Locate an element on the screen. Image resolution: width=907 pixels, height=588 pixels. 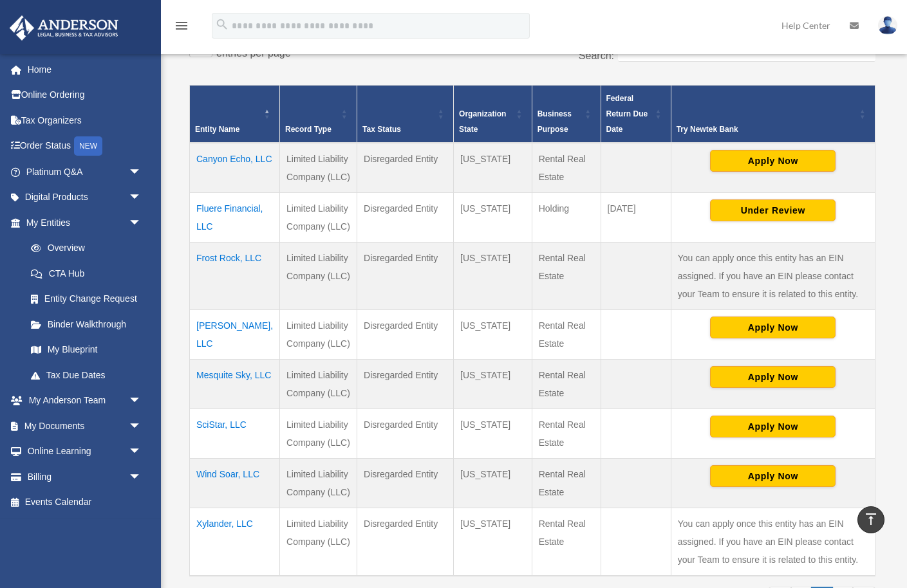
th: Federal Return Due Date: Activate to sort is located at coordinates (635, 114).